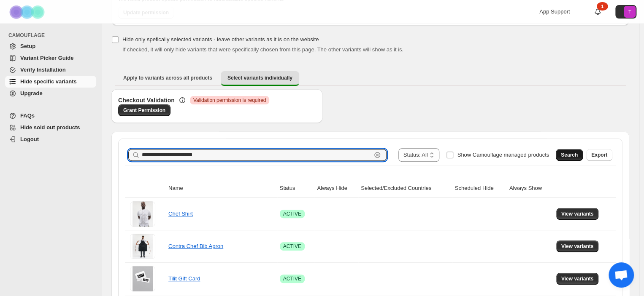  What do you see at coordinates (31, 93) in the screenshot?
I see `span: Upgrade` at bounding box center [31, 93].